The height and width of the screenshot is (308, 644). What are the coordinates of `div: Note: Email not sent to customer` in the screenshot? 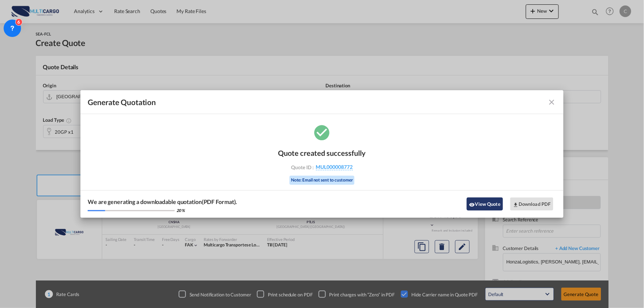 It's located at (322, 180).